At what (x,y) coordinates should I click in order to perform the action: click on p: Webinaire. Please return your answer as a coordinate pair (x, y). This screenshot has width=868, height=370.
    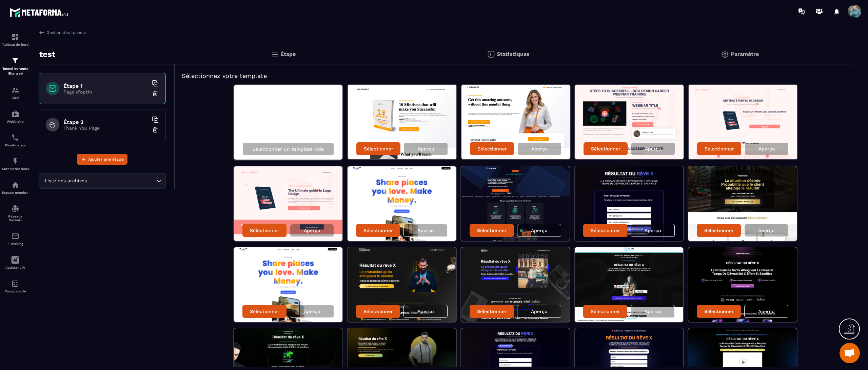
    Looking at the image, I should click on (15, 121).